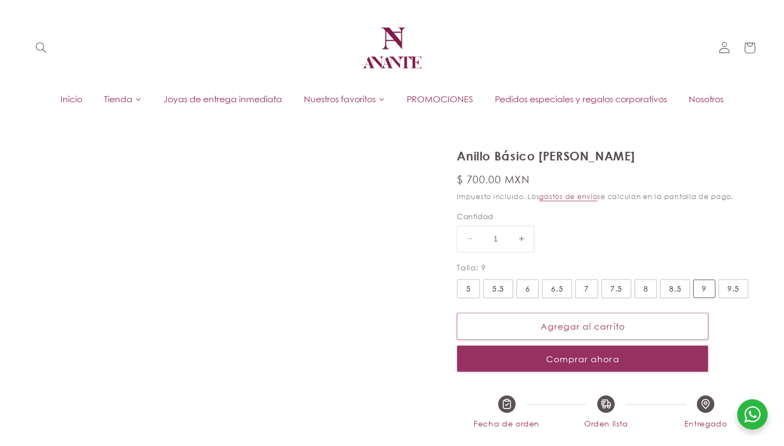  What do you see at coordinates (583, 359) in the screenshot?
I see `button: Comprar ahora` at bounding box center [583, 359].